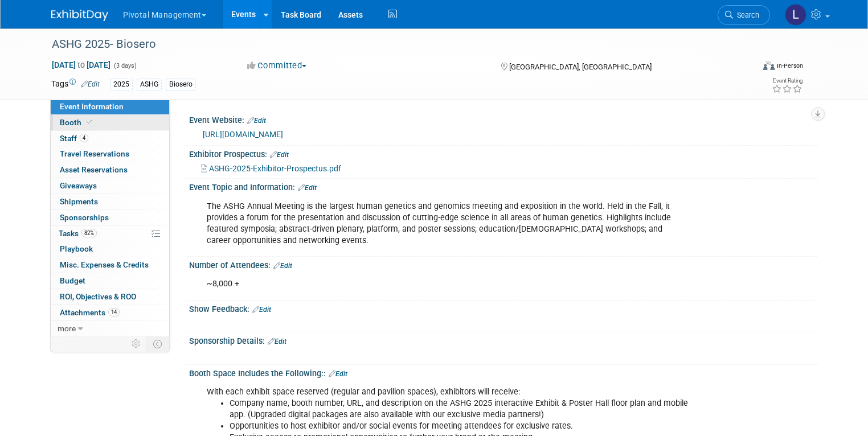 This screenshot has width=868, height=436. I want to click on div: Event Topic and Information:, so click(503, 186).